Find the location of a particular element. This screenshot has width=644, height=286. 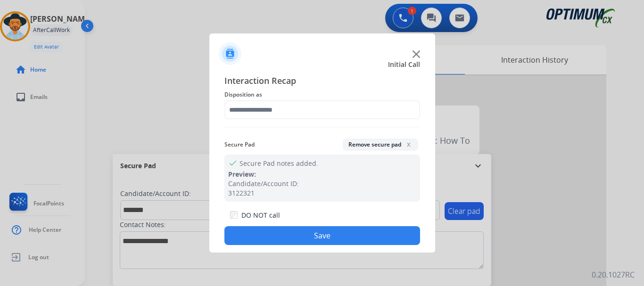

img: contact-recap-line.svg is located at coordinates (322, 127).